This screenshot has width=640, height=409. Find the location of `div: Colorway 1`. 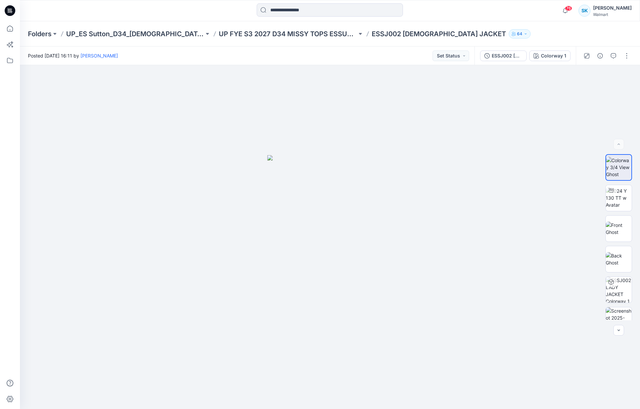

div: Colorway 1 is located at coordinates (554, 56).